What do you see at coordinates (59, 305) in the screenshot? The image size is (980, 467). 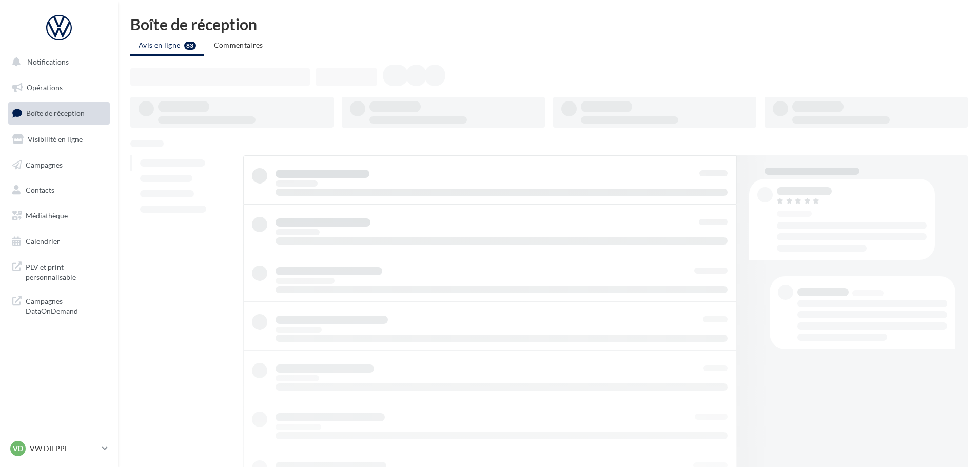 I see `a: Campagnes DataOnDemand` at bounding box center [59, 305].